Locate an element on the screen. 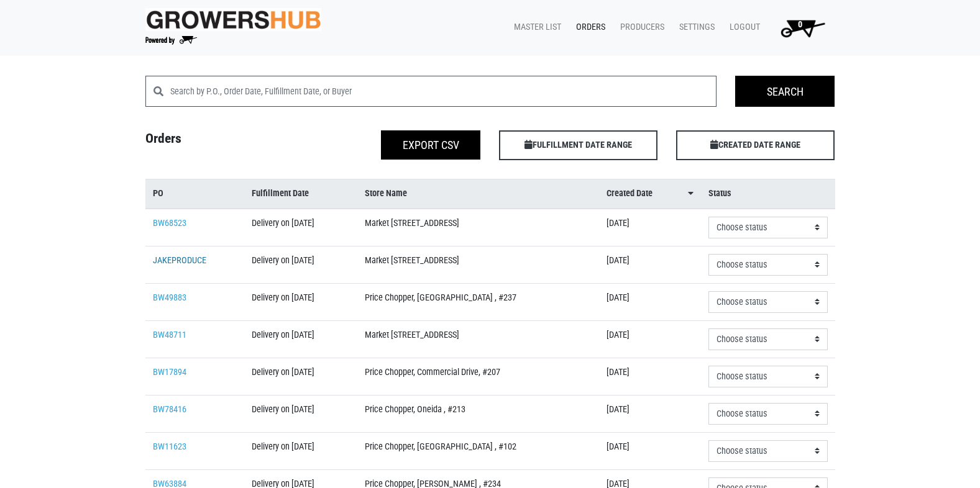  h4: Orders is located at coordinates (224, 143).